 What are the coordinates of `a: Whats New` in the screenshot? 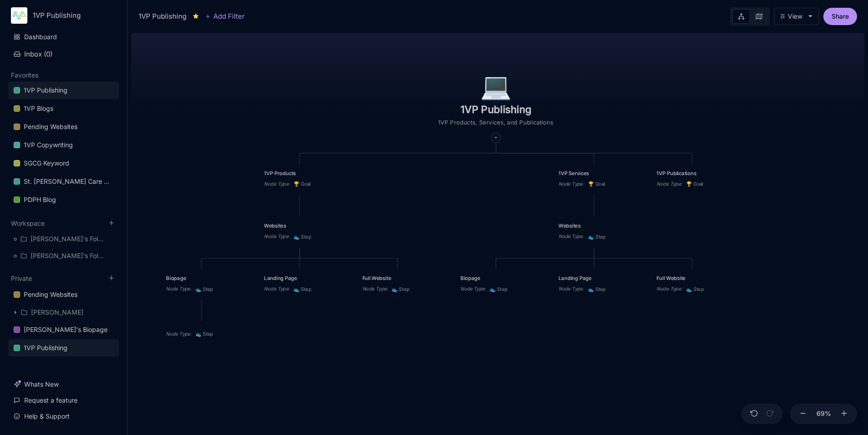 It's located at (63, 384).